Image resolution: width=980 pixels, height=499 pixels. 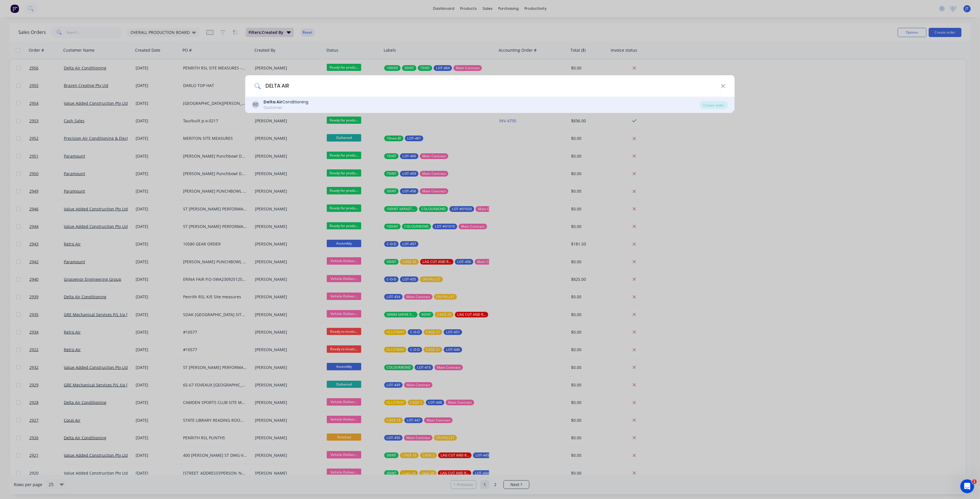 What do you see at coordinates (286, 108) in the screenshot?
I see `div: Customer` at bounding box center [286, 108].